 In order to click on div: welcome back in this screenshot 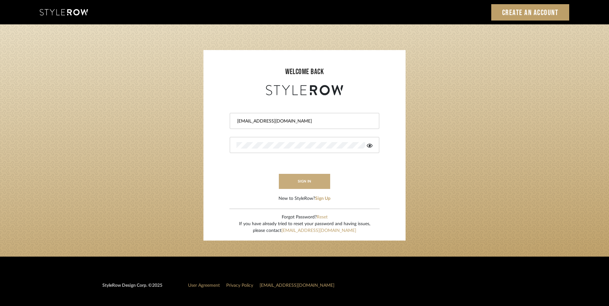, I will do `click(305, 72)`.